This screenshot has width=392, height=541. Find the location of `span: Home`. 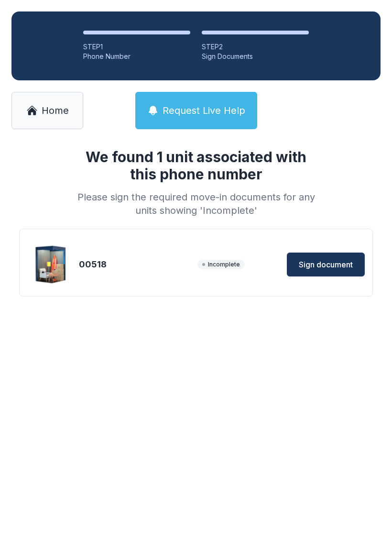

span: Home is located at coordinates (55, 110).